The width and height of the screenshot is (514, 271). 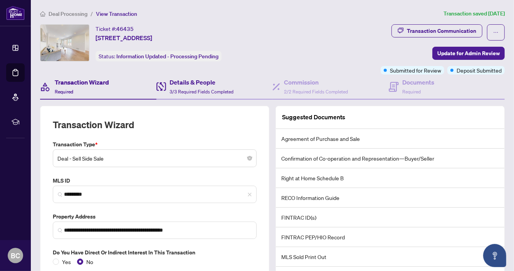 What do you see at coordinates (479, 70) in the screenshot?
I see `span: Deposit Submitted` at bounding box center [479, 70].